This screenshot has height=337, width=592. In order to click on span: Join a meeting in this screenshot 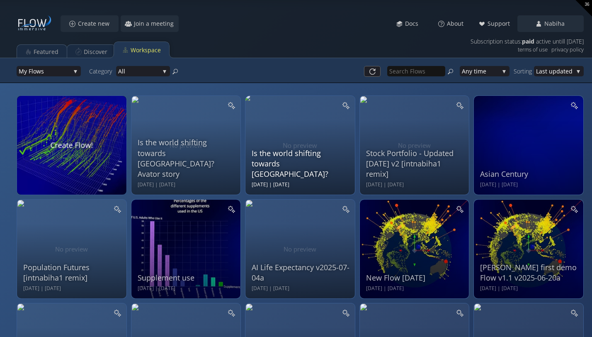, I will do `click(156, 24)`.